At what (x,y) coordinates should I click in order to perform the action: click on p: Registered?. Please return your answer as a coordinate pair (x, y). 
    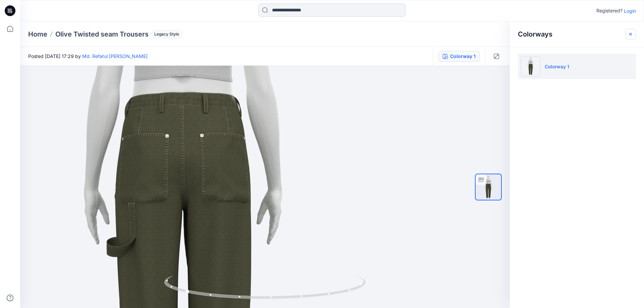
    Looking at the image, I should click on (609, 11).